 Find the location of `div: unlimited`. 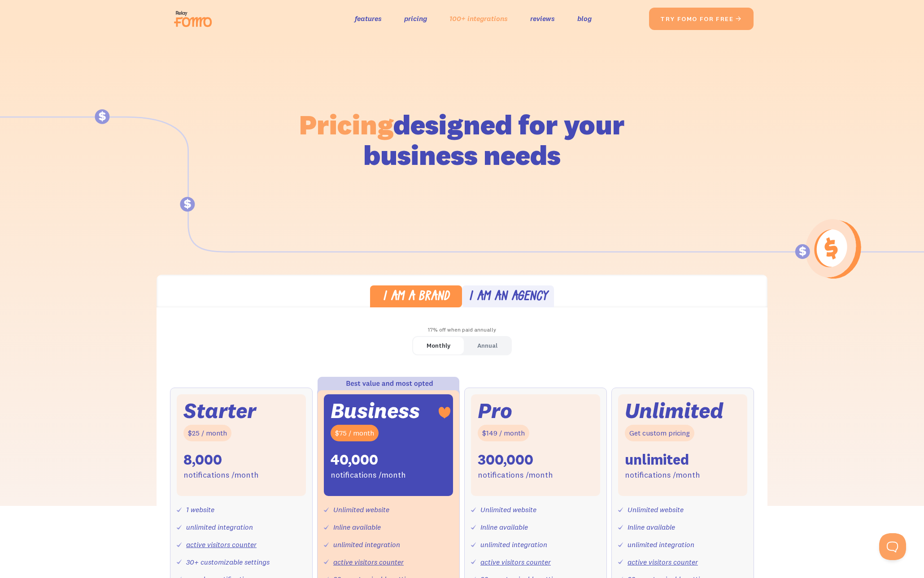

div: unlimited is located at coordinates (656, 460).